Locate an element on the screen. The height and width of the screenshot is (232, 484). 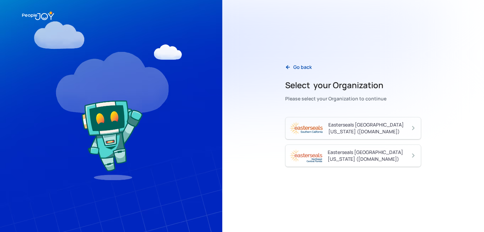
div: Go back is located at coordinates (302, 67).